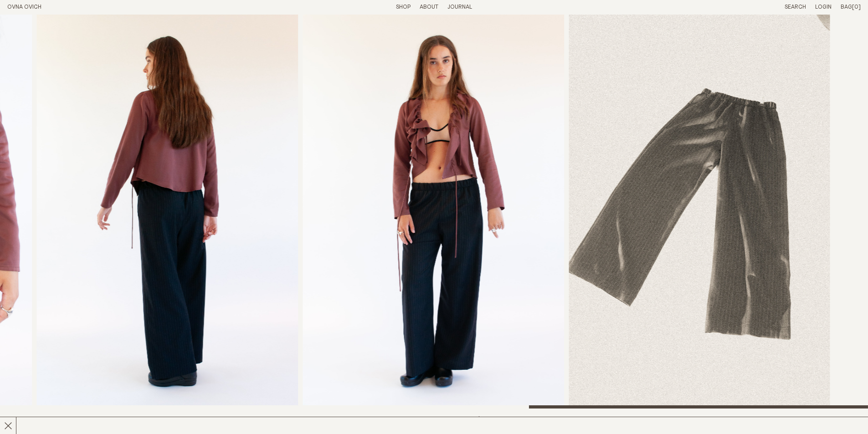 Image resolution: width=868 pixels, height=434 pixels. Describe the element at coordinates (428, 8) in the screenshot. I see `summary: About` at that location.